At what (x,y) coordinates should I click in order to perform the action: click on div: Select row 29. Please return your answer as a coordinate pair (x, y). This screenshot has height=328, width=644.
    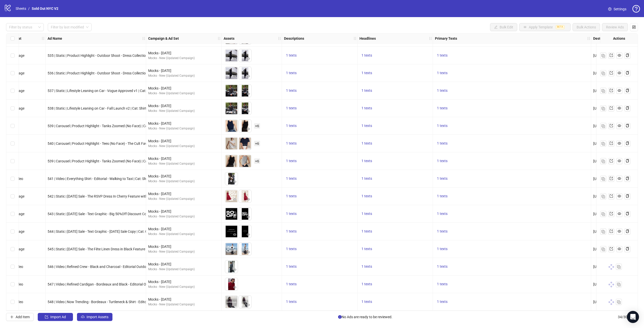
    Looking at the image, I should click on (13, 214).